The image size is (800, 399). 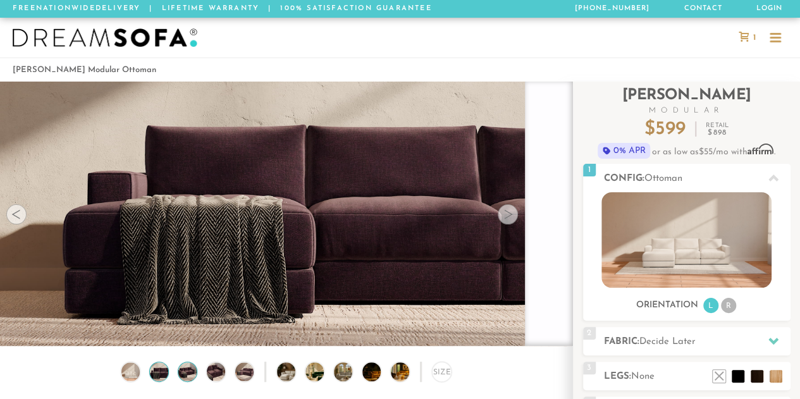 What do you see at coordinates (407, 371) in the screenshot?
I see `img: DreamSofa Modular Sofa & Sectional Video Presentation 5` at bounding box center [407, 371].